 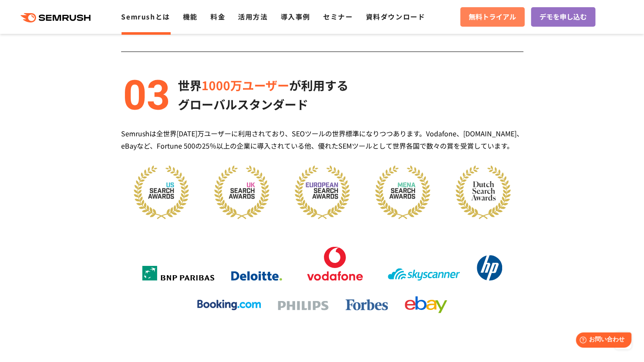 I want to click on a: 導入事例, so click(x=295, y=16).